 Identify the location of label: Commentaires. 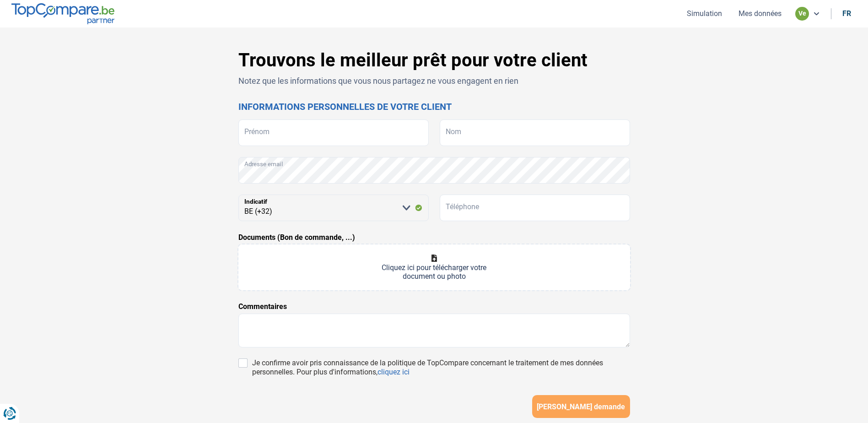
(263, 306).